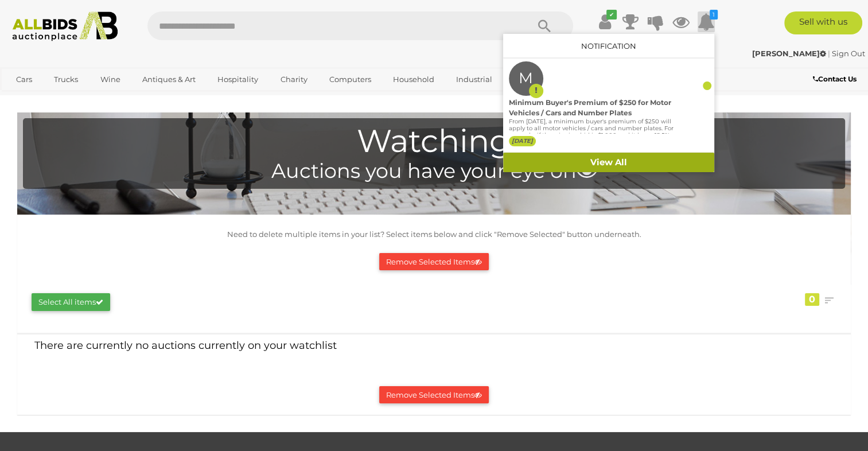 The height and width of the screenshot is (451, 868). What do you see at coordinates (65, 26) in the screenshot?
I see `img: Allbids.com.au` at bounding box center [65, 26].